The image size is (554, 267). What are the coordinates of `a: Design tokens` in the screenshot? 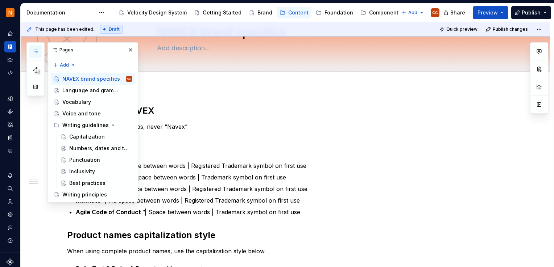 It's located at (10, 99).